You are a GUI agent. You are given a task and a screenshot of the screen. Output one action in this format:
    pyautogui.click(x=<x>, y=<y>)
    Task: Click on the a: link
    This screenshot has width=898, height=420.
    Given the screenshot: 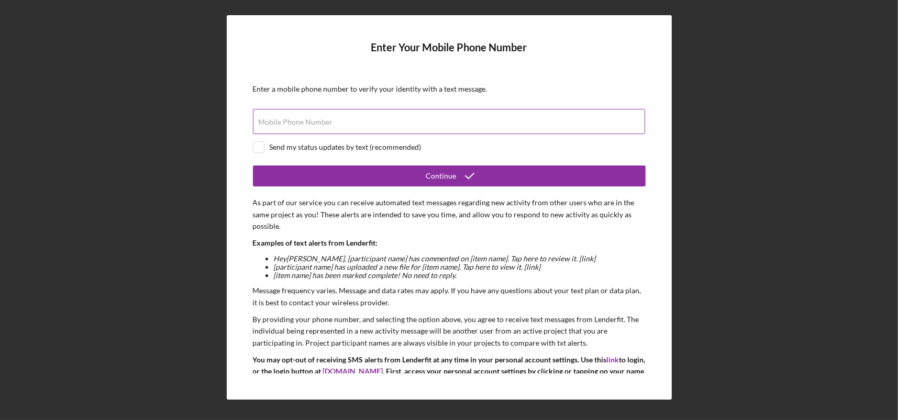 What is the action you would take?
    pyautogui.click(x=613, y=359)
    